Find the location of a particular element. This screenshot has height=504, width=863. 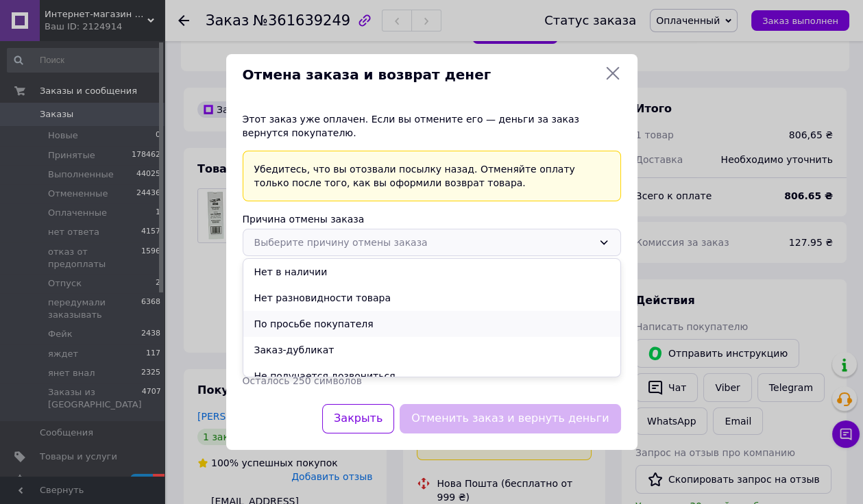

div: Убедитесь, что вы отозвали посылку назад. Отменяйте оплату только после того, как вы оформили воз... is located at coordinates (432, 176).